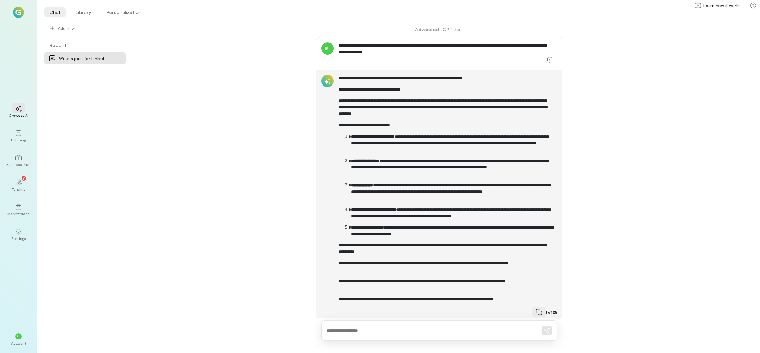 The width and height of the screenshot is (760, 353). I want to click on div: Marketplace, so click(18, 213).